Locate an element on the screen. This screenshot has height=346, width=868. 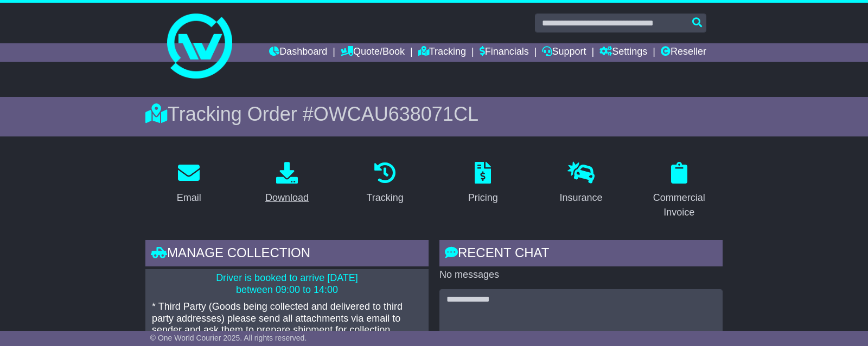
a: Download is located at coordinates (287, 184).